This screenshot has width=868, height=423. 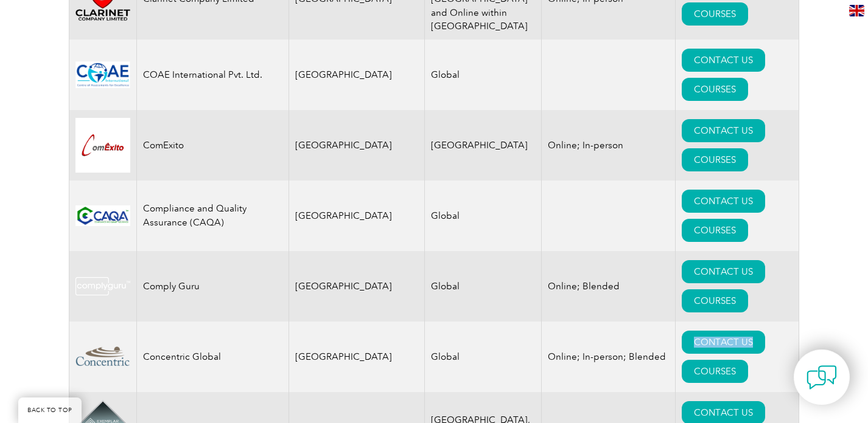 What do you see at coordinates (856, 10) in the screenshot?
I see `img: en` at bounding box center [856, 10].